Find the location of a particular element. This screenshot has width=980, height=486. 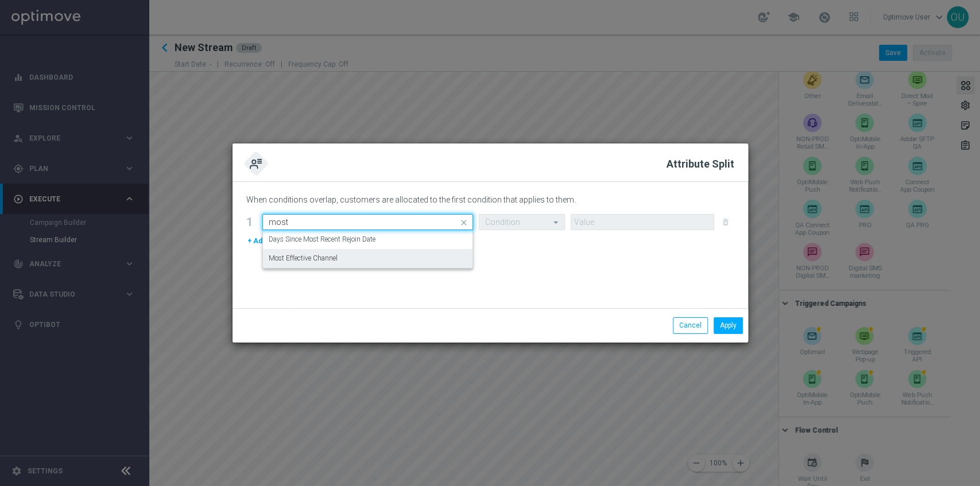

button: + Add is located at coordinates (256, 241).